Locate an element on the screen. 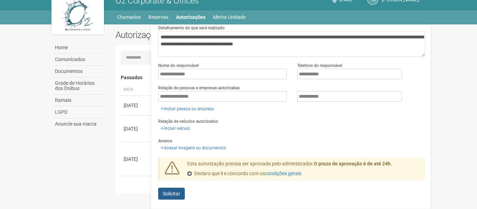 The width and height of the screenshot is (477, 209). button: Solicitar is located at coordinates (171, 194).